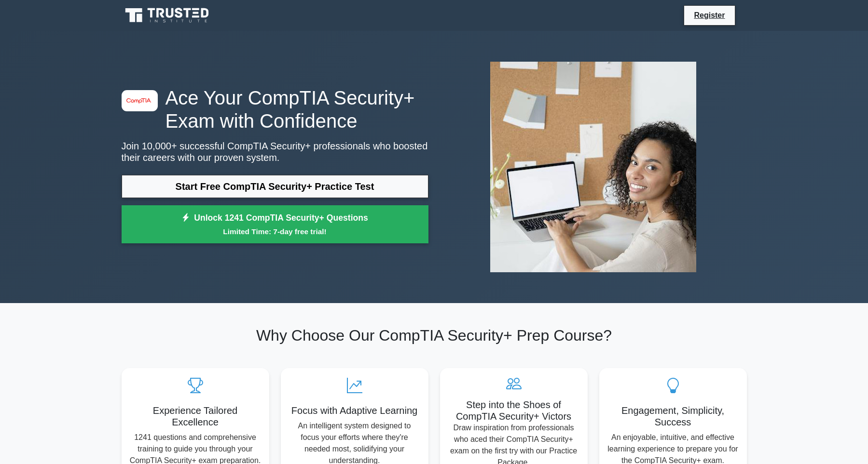 The width and height of the screenshot is (868, 464). Describe the element at coordinates (275, 151) in the screenshot. I see `p: Join 10,000+ successful CompTIA Security+ professionals who boosted their careers with our proven...` at that location.